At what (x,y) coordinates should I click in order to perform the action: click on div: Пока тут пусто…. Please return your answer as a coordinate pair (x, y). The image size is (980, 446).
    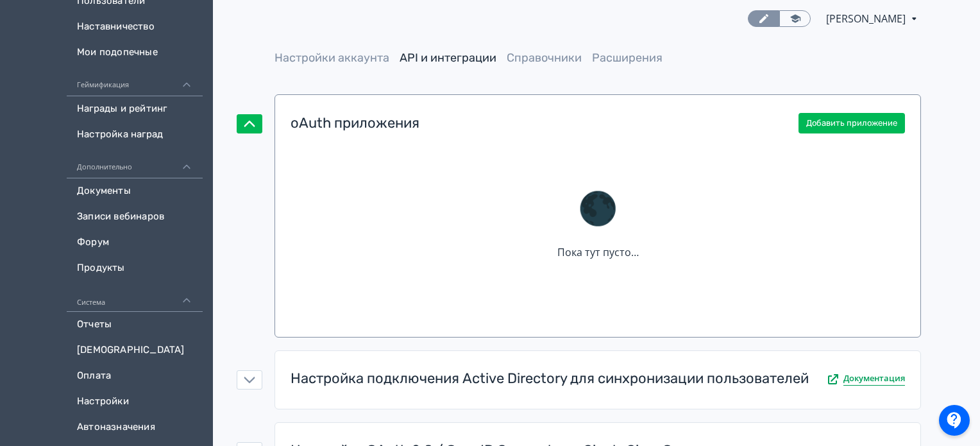
    Looking at the image, I should click on (598, 241).